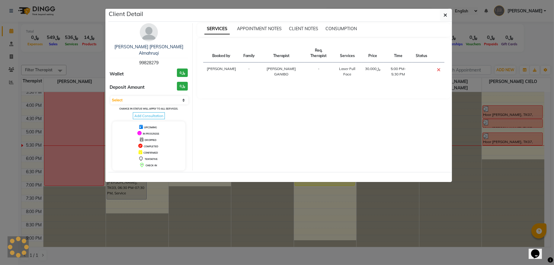 This screenshot has height=265, width=554. What do you see at coordinates (151, 146) in the screenshot?
I see `span: COMPLETED` at bounding box center [151, 146].